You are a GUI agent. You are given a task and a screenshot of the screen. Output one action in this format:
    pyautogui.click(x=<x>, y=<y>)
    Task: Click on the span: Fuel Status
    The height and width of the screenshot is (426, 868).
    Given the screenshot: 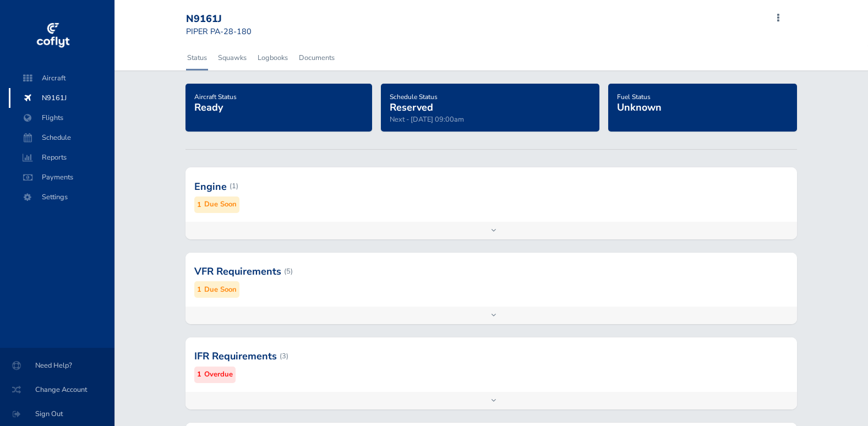 What is the action you would take?
    pyautogui.click(x=633, y=96)
    